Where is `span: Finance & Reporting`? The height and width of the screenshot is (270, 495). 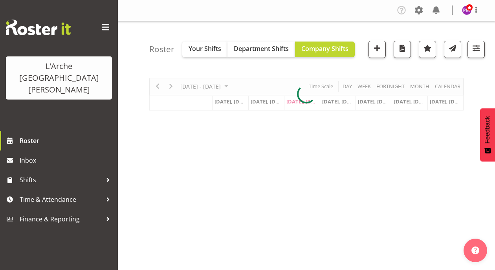 span: Finance & Reporting is located at coordinates (61, 219).